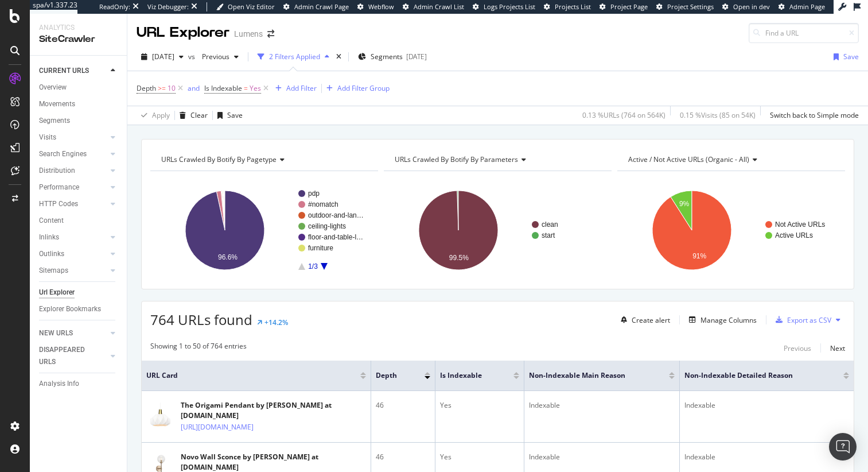 The width and height of the screenshot is (868, 472). What do you see at coordinates (56, 333) in the screenshot?
I see `div: NEW URLS` at bounding box center [56, 333].